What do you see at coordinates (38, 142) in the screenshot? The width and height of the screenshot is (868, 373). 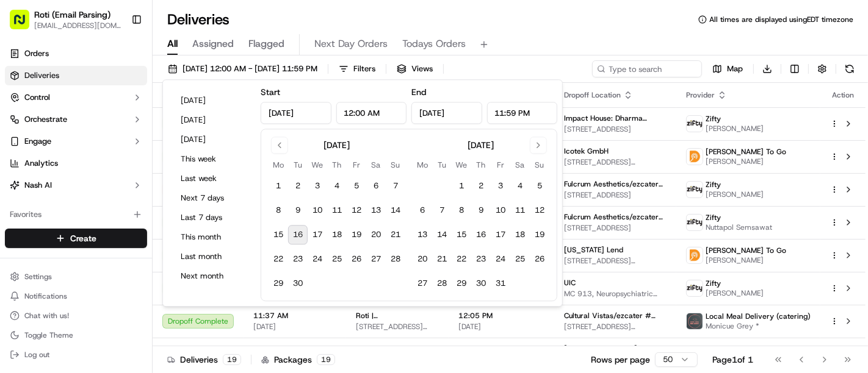 I see `span: Engage` at bounding box center [38, 142].